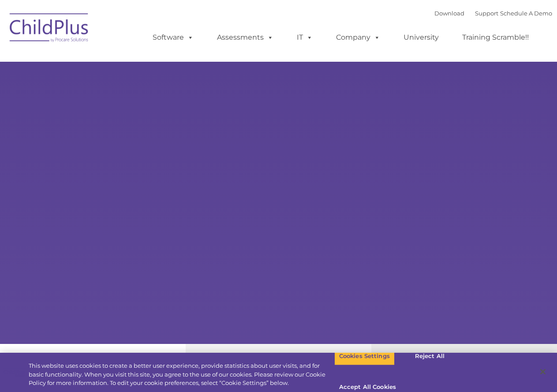 This screenshot has height=392, width=557. Describe the element at coordinates (495, 37) in the screenshot. I see `a: Training Scramble!!` at that location.